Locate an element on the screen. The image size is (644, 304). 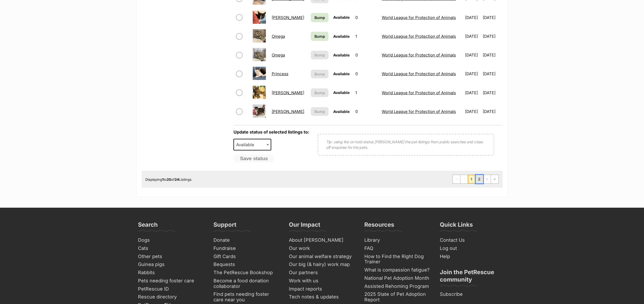
button: Save status is located at coordinates (254, 158).